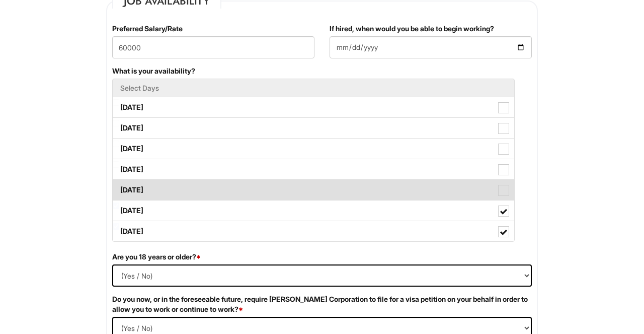 This screenshot has height=334, width=644. Describe the element at coordinates (214, 47) in the screenshot. I see `input: Preferred Salary/Rate` at that location.